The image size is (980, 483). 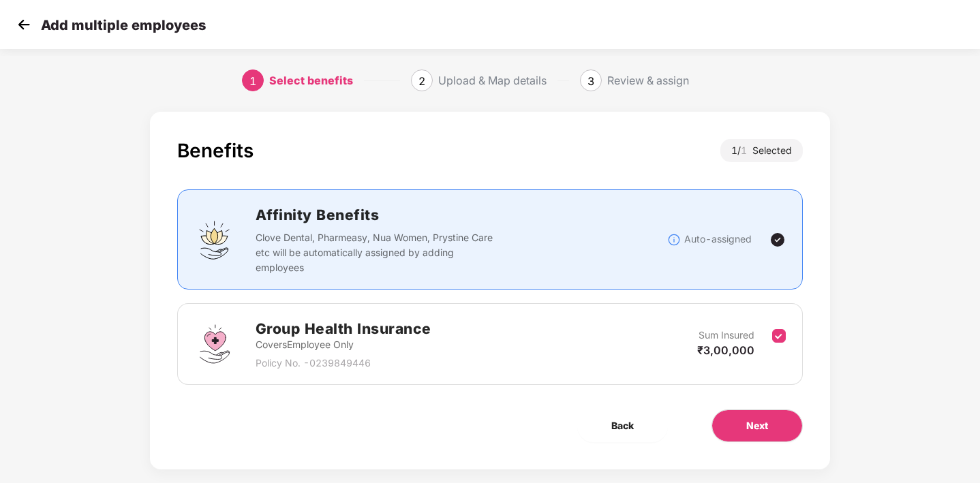 I want to click on button: Back, so click(x=622, y=426).